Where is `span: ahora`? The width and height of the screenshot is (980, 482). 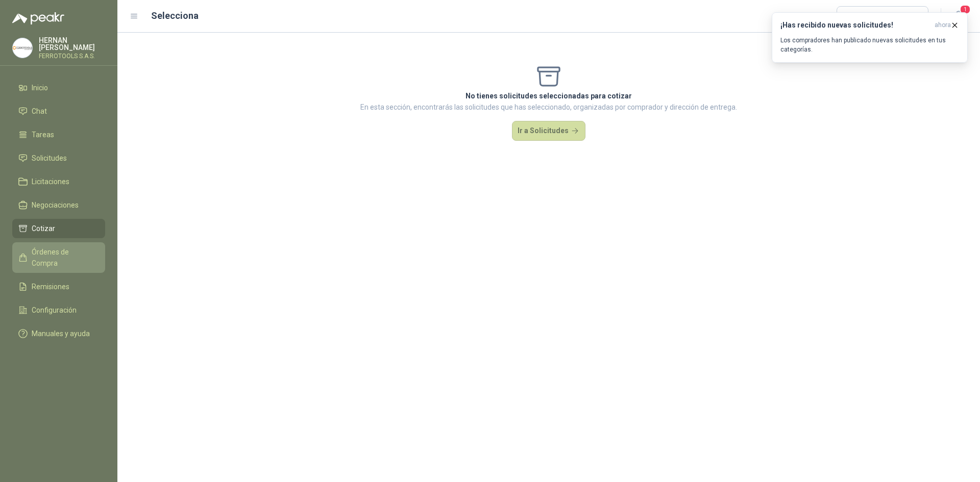
span: ahora is located at coordinates (942, 25).